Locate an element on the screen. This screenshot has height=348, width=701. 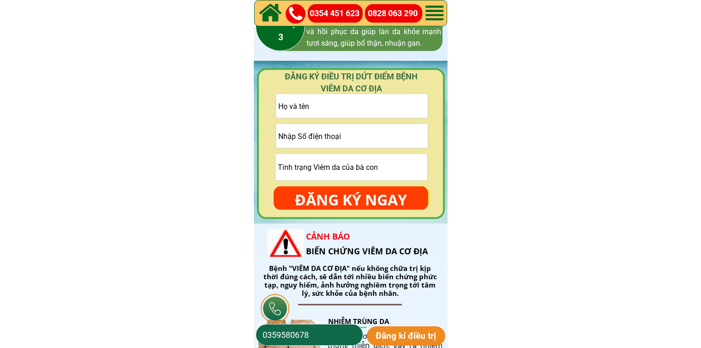
input: Tình trạng Viêm da của bà con is located at coordinates (351, 167).